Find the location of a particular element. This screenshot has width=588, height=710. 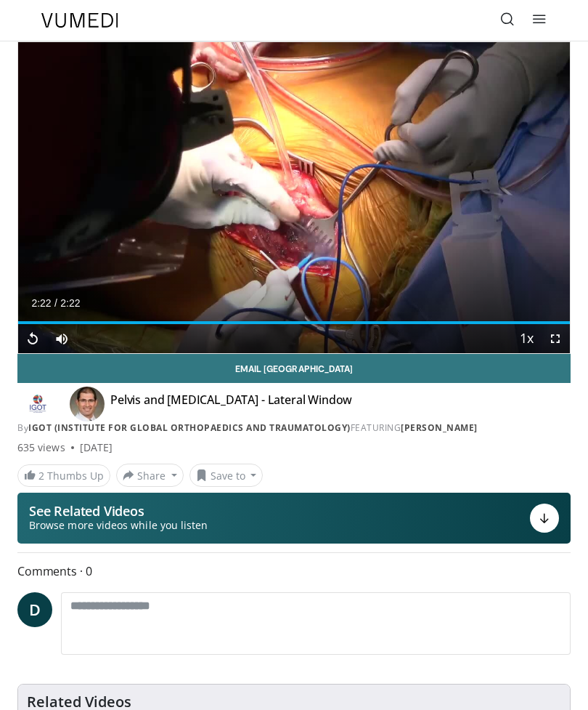

div: Progress Bar is located at coordinates (294, 323).